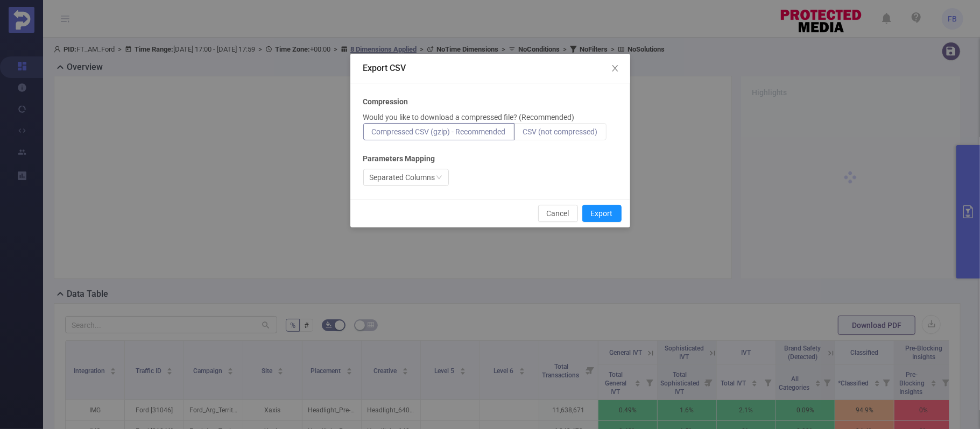 The height and width of the screenshot is (429, 980). What do you see at coordinates (399, 159) in the screenshot?
I see `b: Parameters Mapping` at bounding box center [399, 159].